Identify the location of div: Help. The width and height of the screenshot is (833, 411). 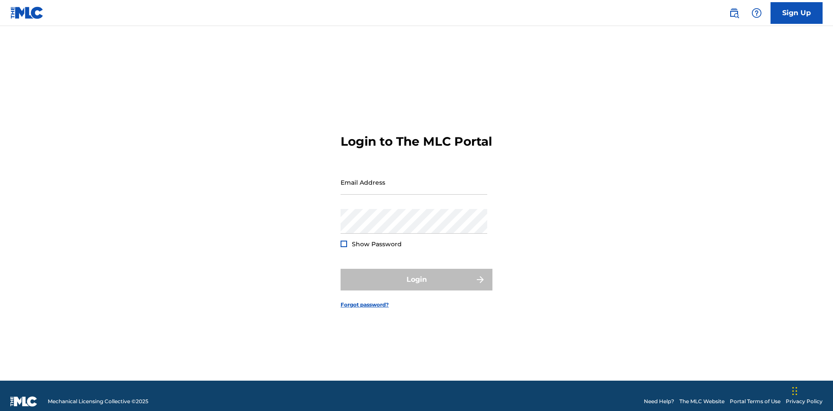
(756, 13).